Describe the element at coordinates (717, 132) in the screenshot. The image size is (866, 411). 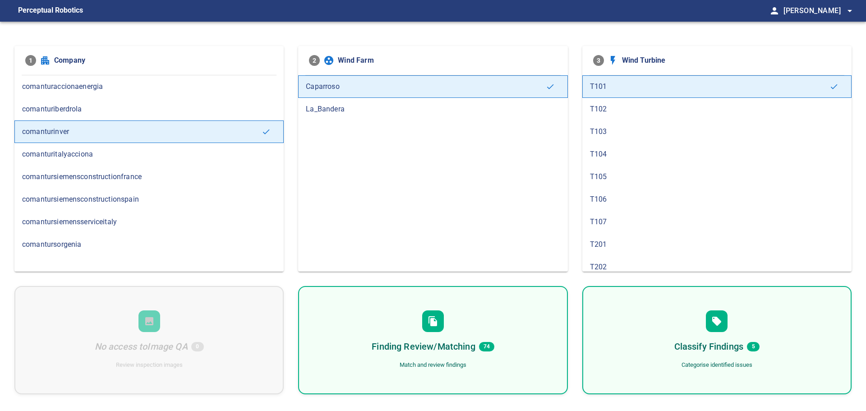
I see `span: T103` at that location.